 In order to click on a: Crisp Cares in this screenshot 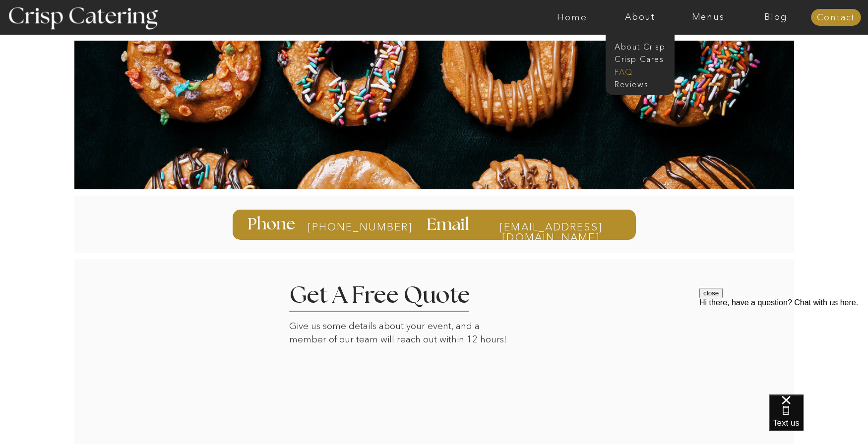, I will do `click(643, 58)`.